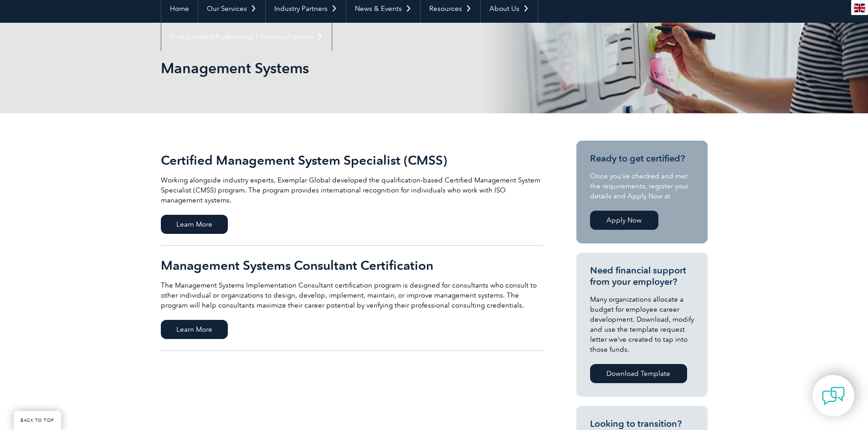  What do you see at coordinates (642, 159) in the screenshot?
I see `h3: Ready to get certified?` at bounding box center [642, 159].